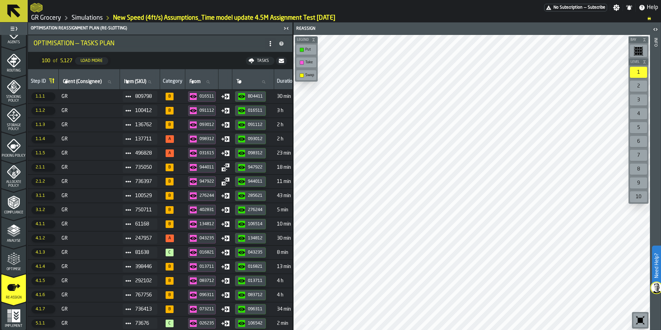  Describe the element at coordinates (616, 8) in the screenshot. I see `label: button-toggle-Settings` at that location.